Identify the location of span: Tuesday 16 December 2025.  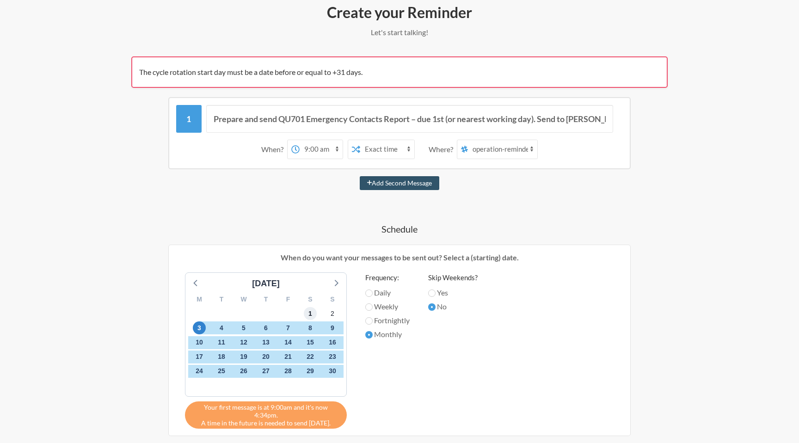
(333, 343).